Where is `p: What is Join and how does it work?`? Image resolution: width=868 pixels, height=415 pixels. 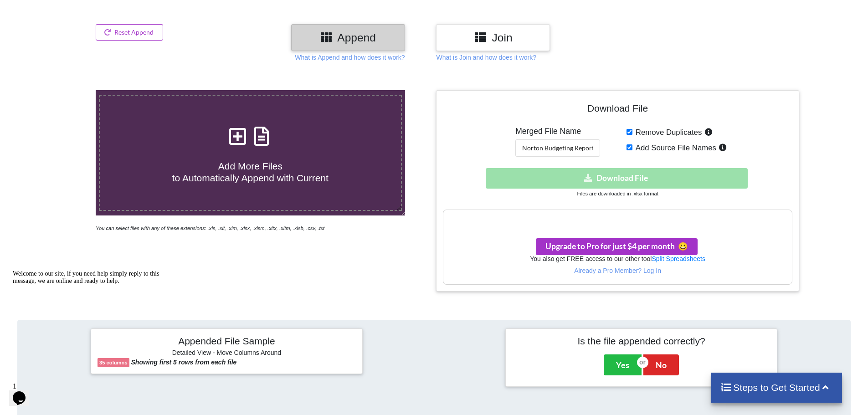 p: What is Join and how does it work? is located at coordinates (486, 57).